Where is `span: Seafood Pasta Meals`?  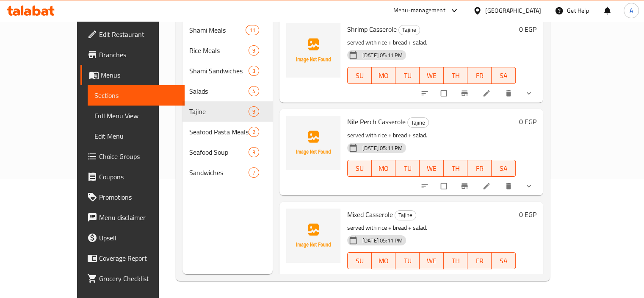 span: Seafood Pasta Meals is located at coordinates (219, 132).